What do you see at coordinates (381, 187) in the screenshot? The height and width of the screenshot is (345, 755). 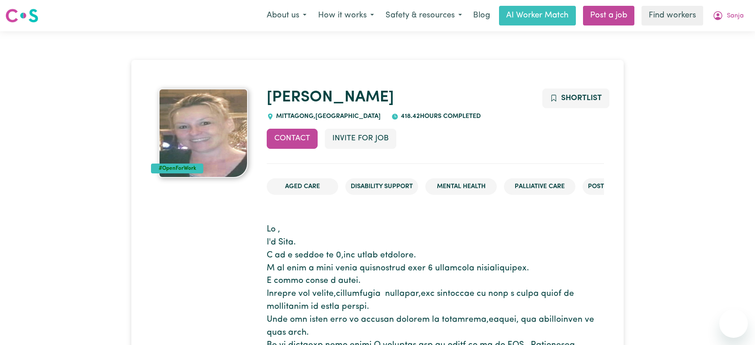 I see `li: Disability Support` at bounding box center [381, 187].